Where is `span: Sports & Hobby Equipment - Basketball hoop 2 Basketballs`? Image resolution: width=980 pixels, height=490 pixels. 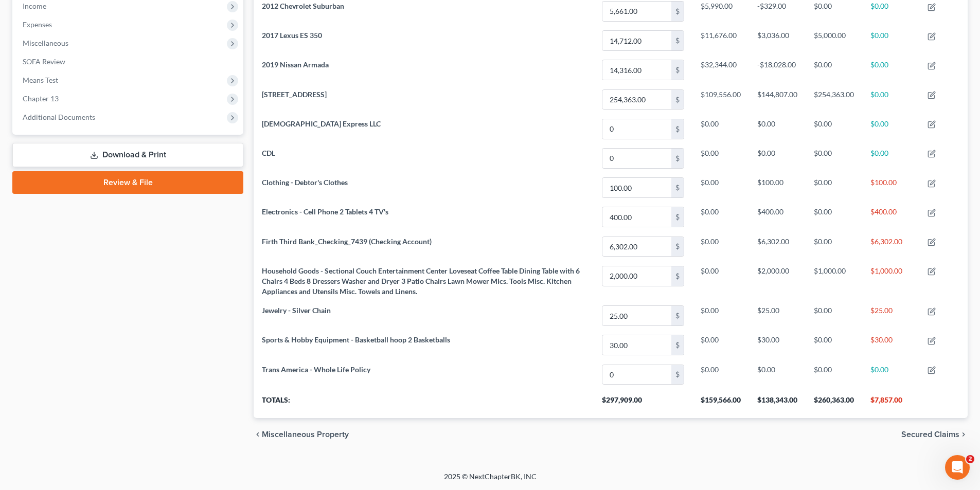 span: Sports & Hobby Equipment - Basketball hoop 2 Basketballs is located at coordinates (356, 339).